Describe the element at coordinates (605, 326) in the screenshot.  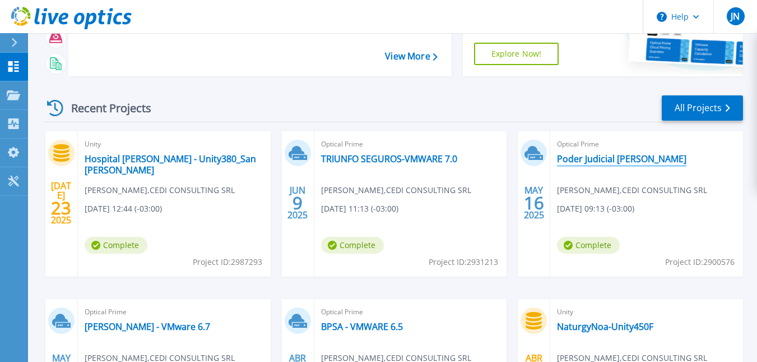
I see `a: NaturgyNoa-Unity450F` at that location.